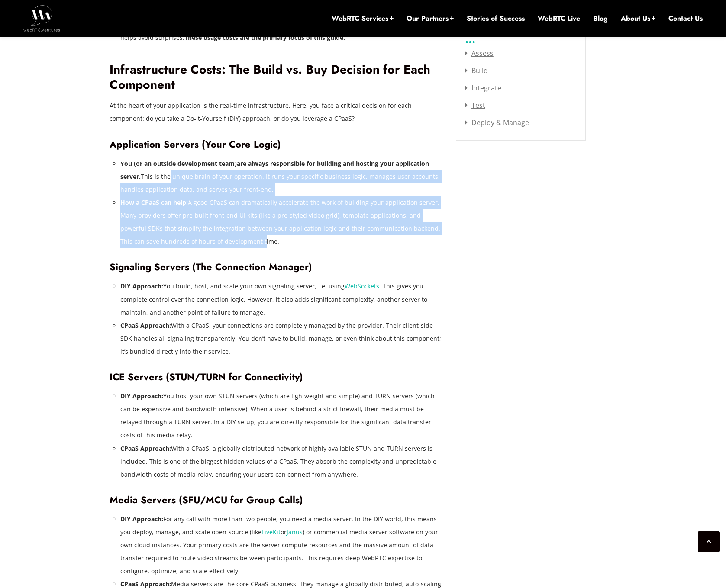 This screenshot has height=588, width=726. What do you see at coordinates (276, 144) in the screenshot?
I see `h3: Application Servers (Your Core Logic)` at bounding box center [276, 144].